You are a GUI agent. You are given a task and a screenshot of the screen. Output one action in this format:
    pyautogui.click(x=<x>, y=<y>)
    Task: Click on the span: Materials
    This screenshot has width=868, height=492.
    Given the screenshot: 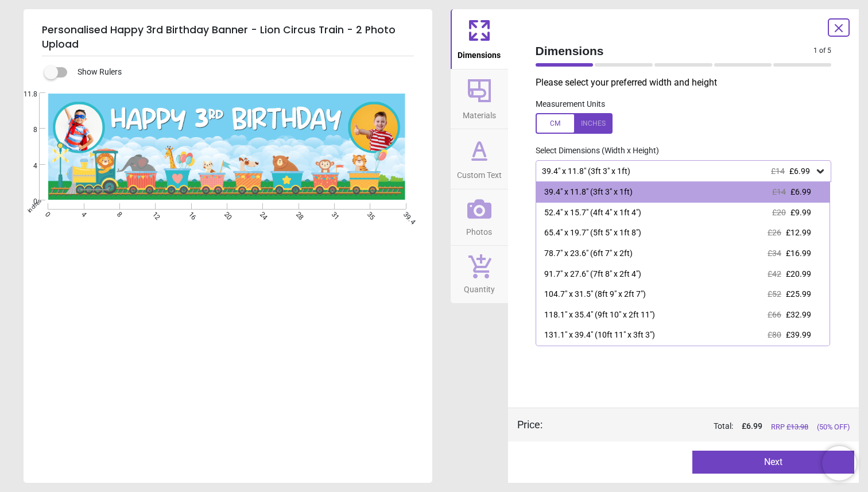 What is the action you would take?
    pyautogui.click(x=479, y=113)
    